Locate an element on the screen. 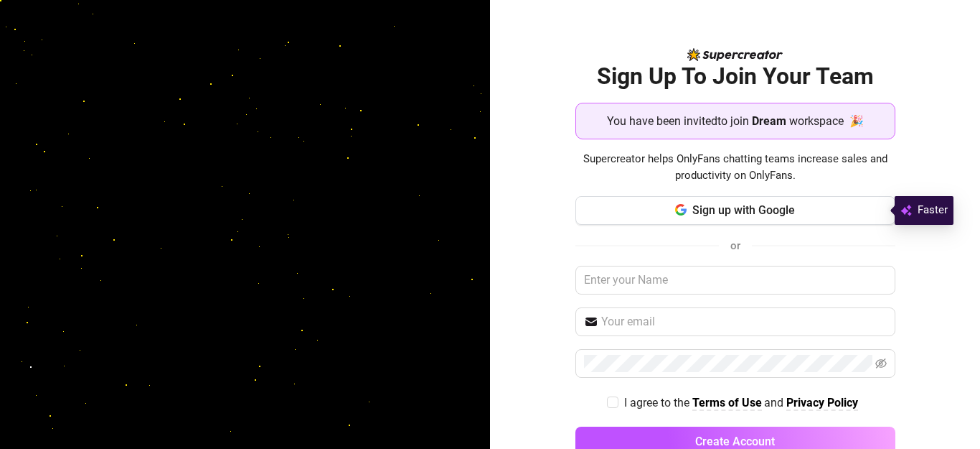 This screenshot has height=449, width=980. span: eye-invisible is located at coordinates (881, 364).